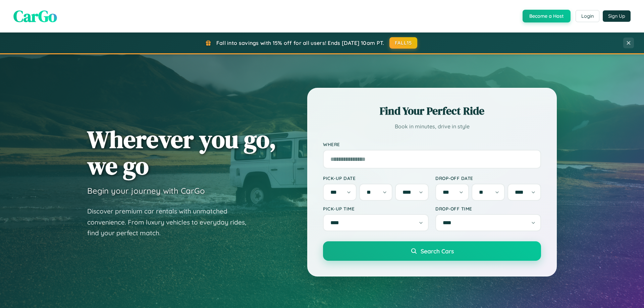 The width and height of the screenshot is (644, 308). I want to click on h2: Find Your Perfect Ride, so click(432, 111).